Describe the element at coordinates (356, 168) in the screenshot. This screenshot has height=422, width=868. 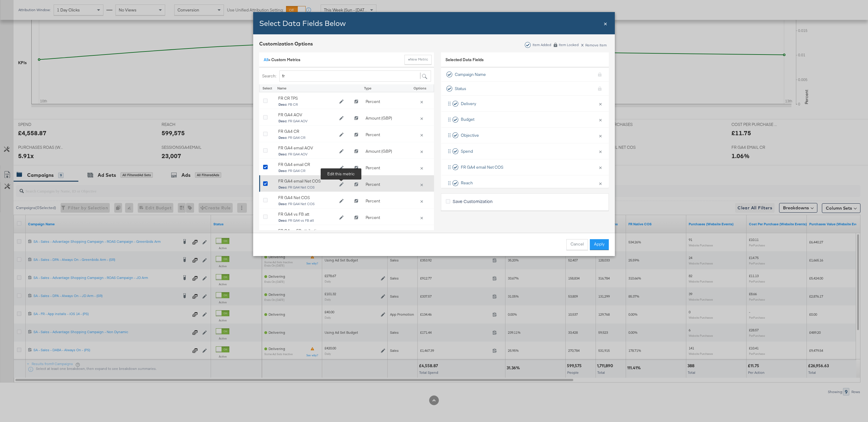
I see `button: Clone FR GA4 email CR` at that location.